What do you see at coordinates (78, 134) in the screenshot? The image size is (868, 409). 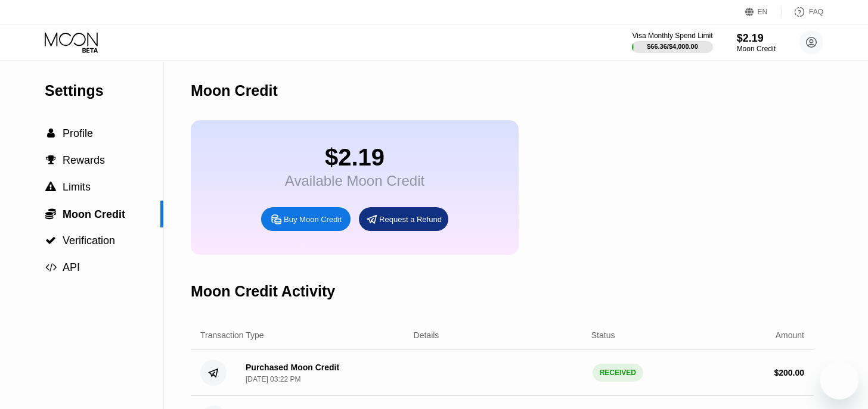 I see `span: Profile` at bounding box center [78, 134].